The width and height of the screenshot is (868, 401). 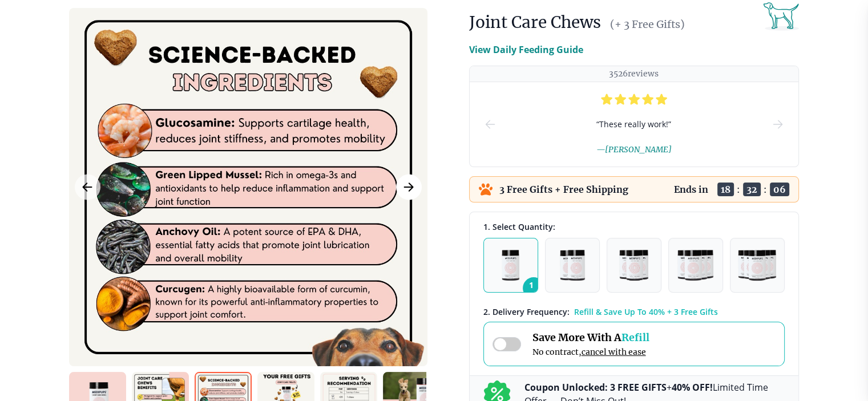 What do you see at coordinates (780, 189) in the screenshot?
I see `span: 06` at bounding box center [780, 189].